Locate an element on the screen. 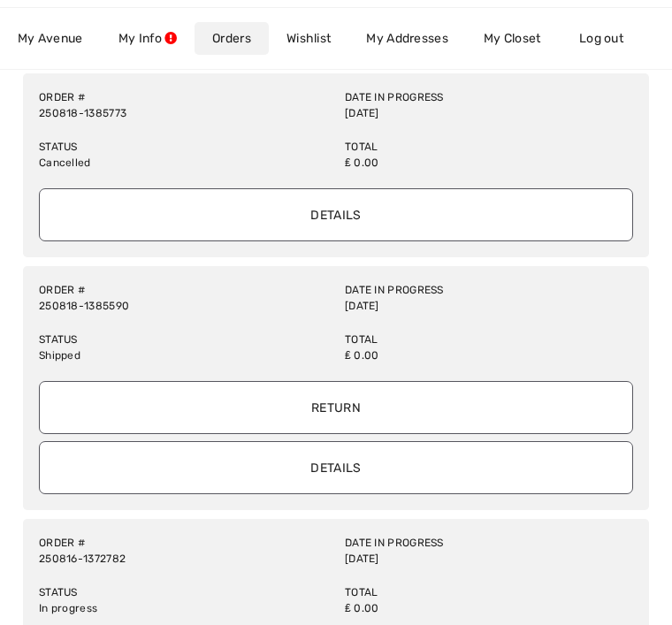 The width and height of the screenshot is (672, 625). a: Orders is located at coordinates (232, 38).